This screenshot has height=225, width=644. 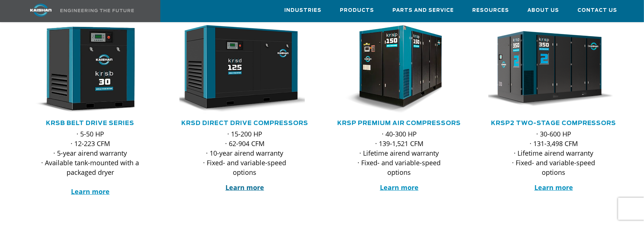 I want to click on p: · 5-50 HP · 12-223 CFM · 5-year airend warranty · Available tank-mounted with a packaged dryer, so click(x=91, y=163).